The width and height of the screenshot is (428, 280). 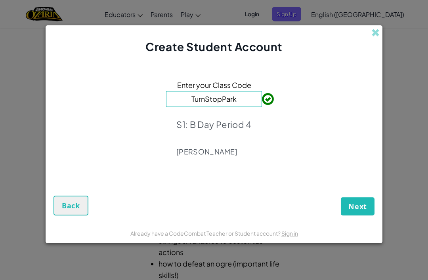 I want to click on p: S1: B Day Period 4, so click(x=214, y=125).